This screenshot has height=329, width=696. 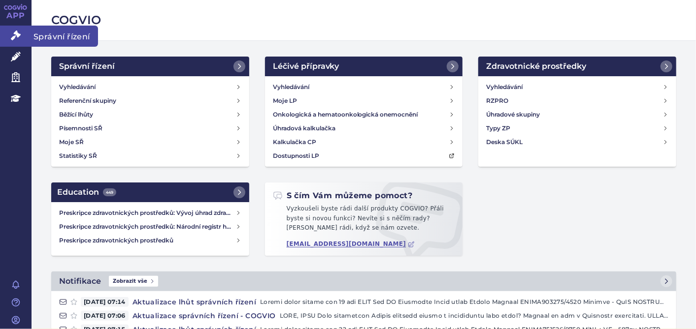 I want to click on span: Zobrazit vše, so click(x=133, y=282).